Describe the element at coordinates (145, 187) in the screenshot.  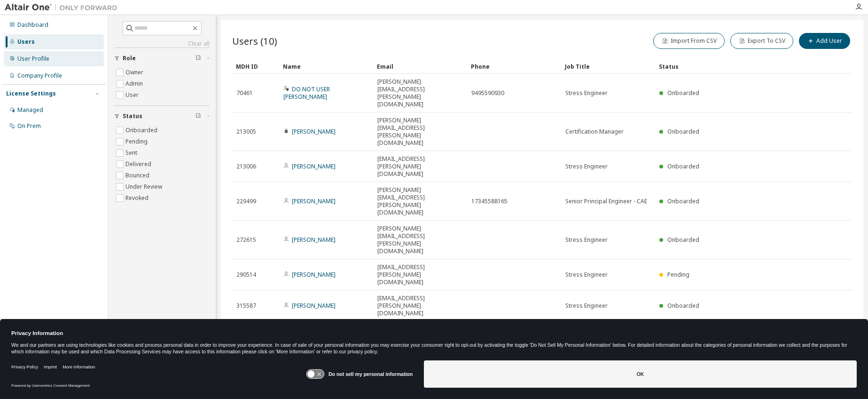
I see `label: Under Review` at that location.